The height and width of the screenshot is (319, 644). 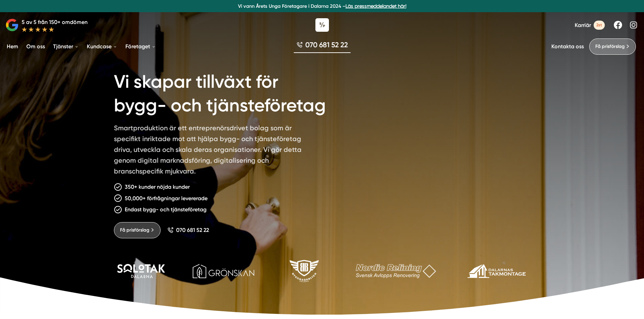 What do you see at coordinates (583, 25) in the screenshot?
I see `span: Karriär` at bounding box center [583, 25].